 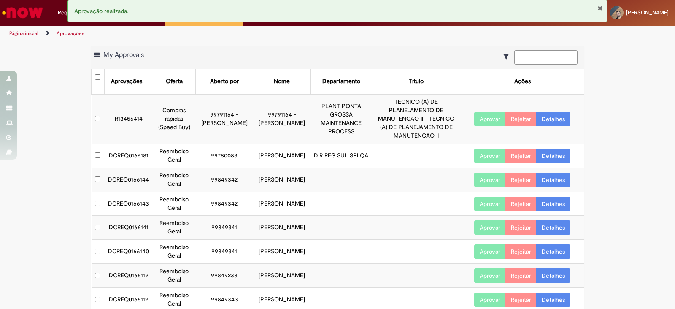 What do you see at coordinates (225, 33) in the screenshot?
I see `ul: Trilhas de página` at bounding box center [225, 33].